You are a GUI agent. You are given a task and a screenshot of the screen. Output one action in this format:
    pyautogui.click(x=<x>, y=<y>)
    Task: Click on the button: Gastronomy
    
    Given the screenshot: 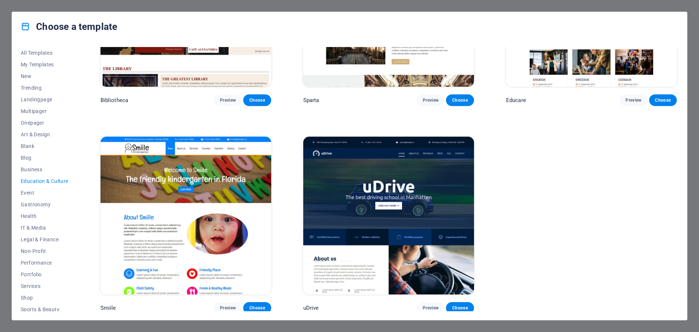 What is the action you would take?
    pyautogui.click(x=44, y=204)
    